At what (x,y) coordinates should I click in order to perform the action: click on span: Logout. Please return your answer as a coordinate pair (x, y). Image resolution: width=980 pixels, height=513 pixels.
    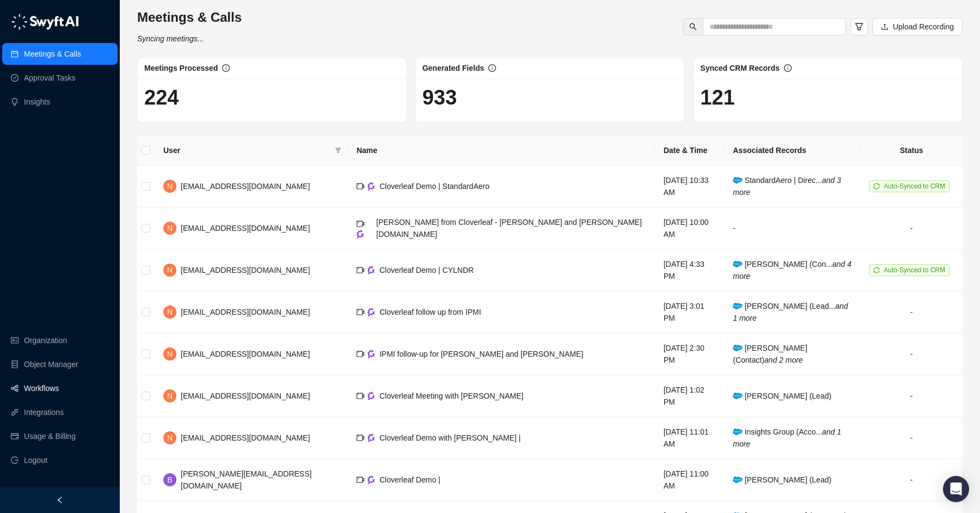
    Looking at the image, I should click on (35, 459).